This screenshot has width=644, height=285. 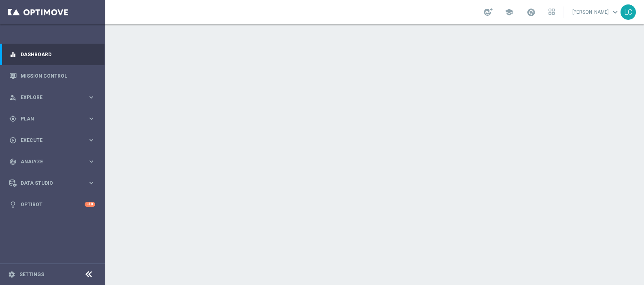 What do you see at coordinates (53, 55) in the screenshot?
I see `div: equalizer Dashboard` at bounding box center [53, 55].